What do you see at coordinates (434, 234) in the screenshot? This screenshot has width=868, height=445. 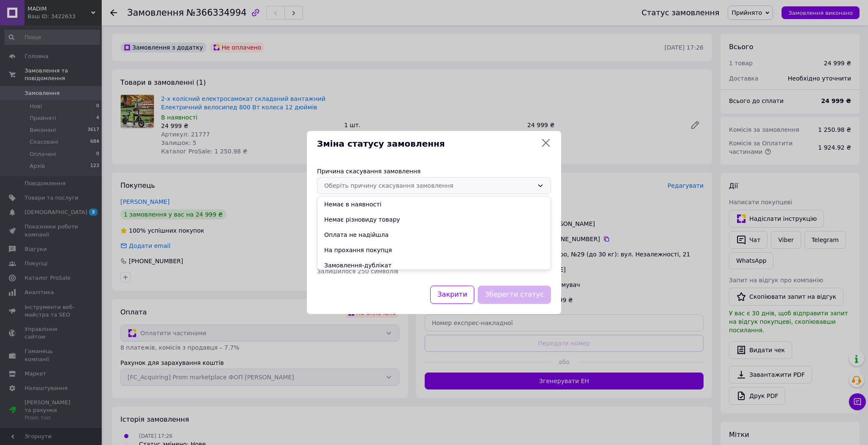 I see `li: Оплата не надійшла` at bounding box center [434, 234].